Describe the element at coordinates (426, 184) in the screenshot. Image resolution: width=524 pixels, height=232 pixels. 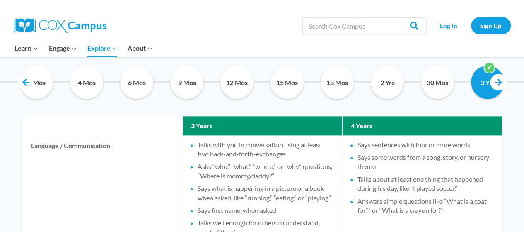
I see `li: Talks about at least one thing that happened during his day, like “I played soccer.”` at that location.